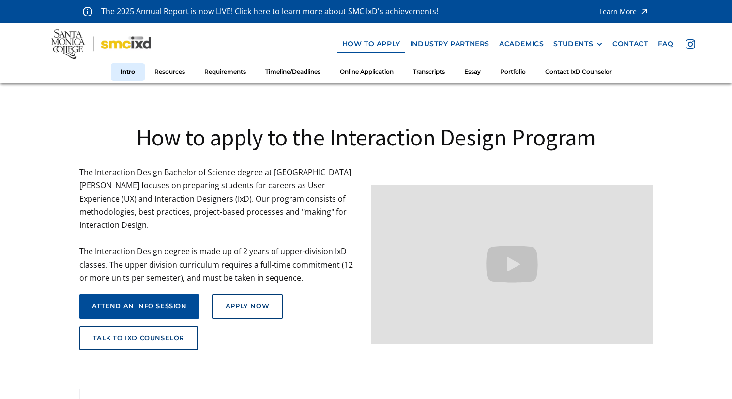 The image size is (732, 399). Describe the element at coordinates (128, 72) in the screenshot. I see `a: Intro` at that location.